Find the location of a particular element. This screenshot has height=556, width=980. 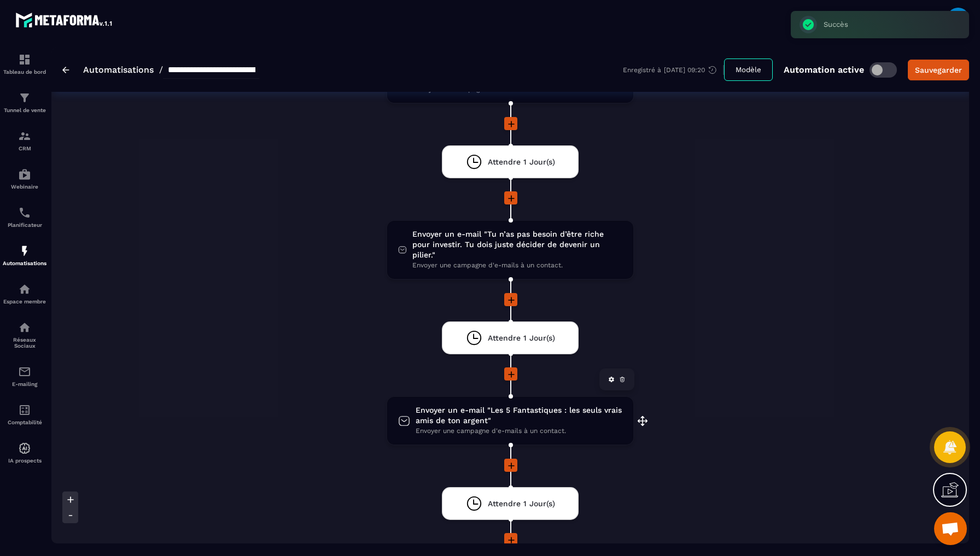

a: automationsautomationsAutomatisations is located at coordinates (25, 255).